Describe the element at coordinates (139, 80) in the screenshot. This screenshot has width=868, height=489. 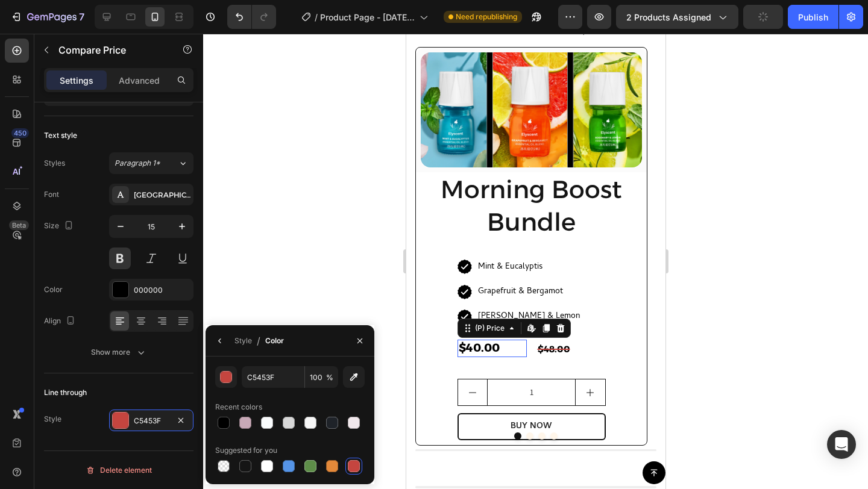
I see `p: Advanced` at that location.